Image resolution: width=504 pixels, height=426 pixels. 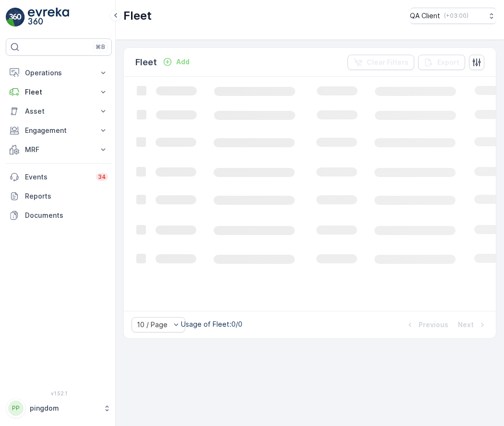 I want to click on a: Documents, so click(x=59, y=215).